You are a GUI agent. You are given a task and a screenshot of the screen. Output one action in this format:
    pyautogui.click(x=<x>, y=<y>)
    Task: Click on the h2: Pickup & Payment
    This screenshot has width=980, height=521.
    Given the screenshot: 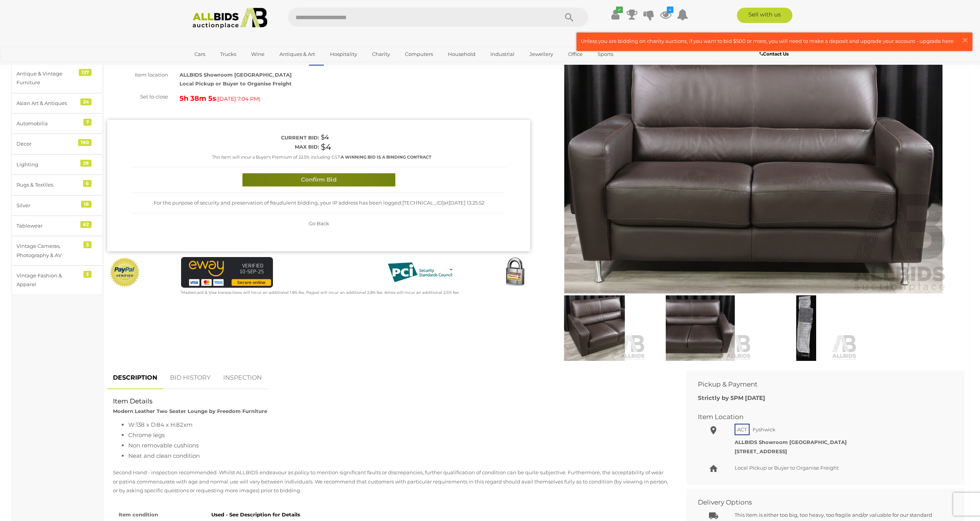 What is the action you would take?
    pyautogui.click(x=819, y=384)
    